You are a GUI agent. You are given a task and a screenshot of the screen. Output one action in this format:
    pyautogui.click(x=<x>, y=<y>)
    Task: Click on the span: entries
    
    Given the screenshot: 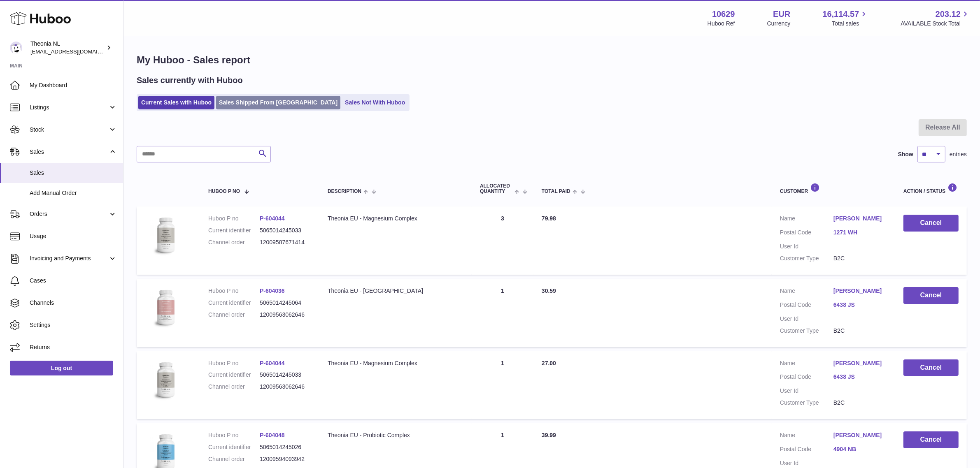 What is the action you would take?
    pyautogui.click(x=958, y=154)
    